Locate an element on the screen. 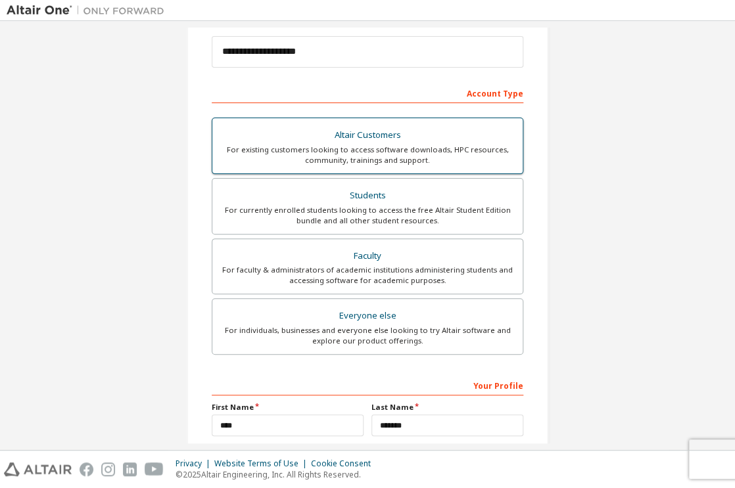  div: Account Type is located at coordinates (367, 93).